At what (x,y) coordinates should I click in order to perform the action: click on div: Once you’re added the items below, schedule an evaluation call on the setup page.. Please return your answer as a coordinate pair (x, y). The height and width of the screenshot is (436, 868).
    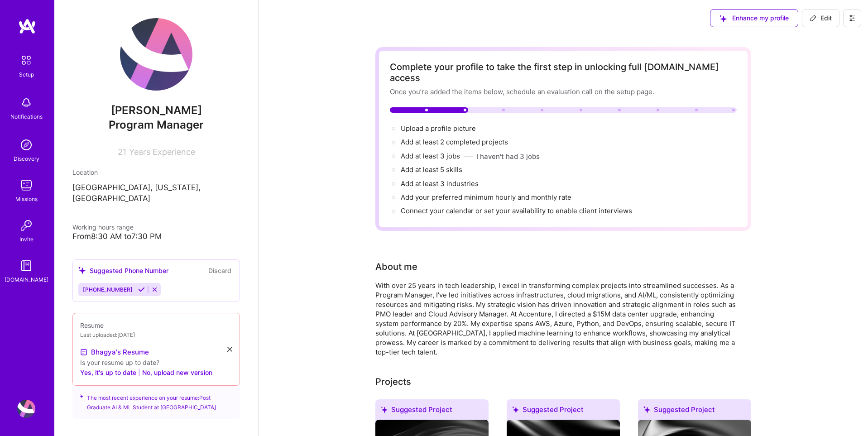
    Looking at the image, I should click on (563, 92).